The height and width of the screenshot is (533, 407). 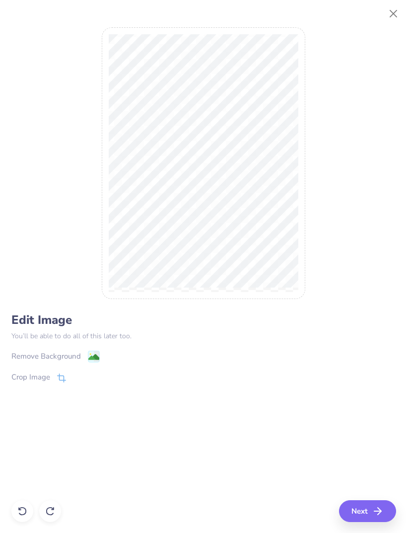 I want to click on div: Remove Background, so click(x=46, y=356).